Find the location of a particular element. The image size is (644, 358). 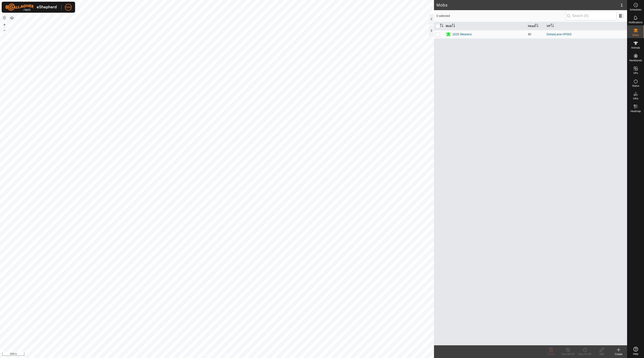

div: Edit is located at coordinates (602, 354).